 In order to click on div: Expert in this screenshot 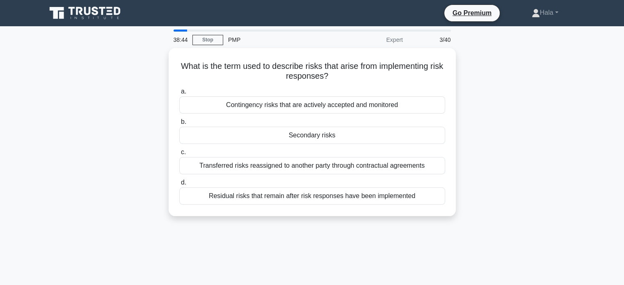, I will do `click(372, 40)`.